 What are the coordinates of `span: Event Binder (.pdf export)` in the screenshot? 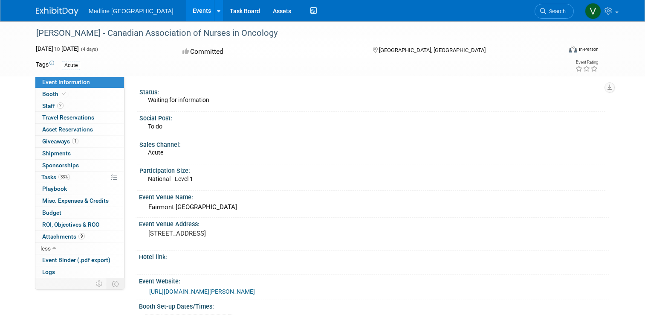 It's located at (76, 260).